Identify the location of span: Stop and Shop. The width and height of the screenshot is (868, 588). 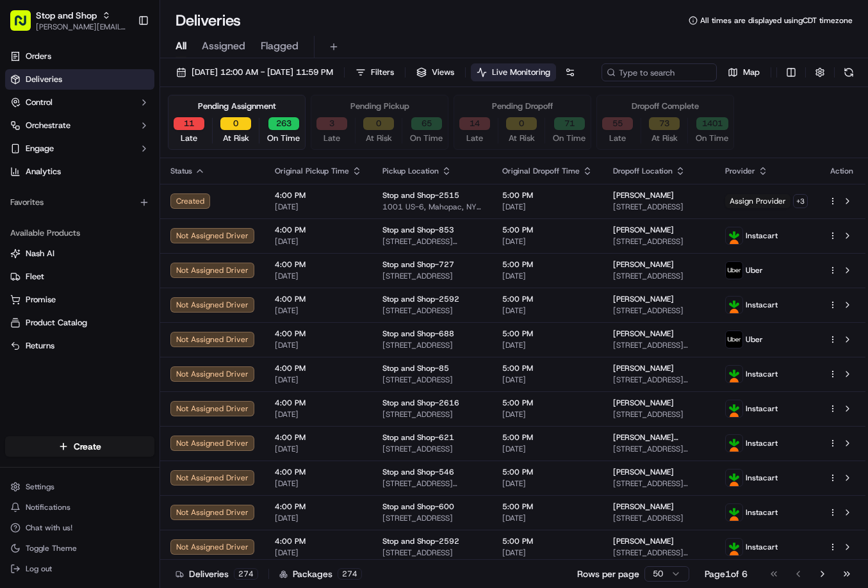
(66, 16).